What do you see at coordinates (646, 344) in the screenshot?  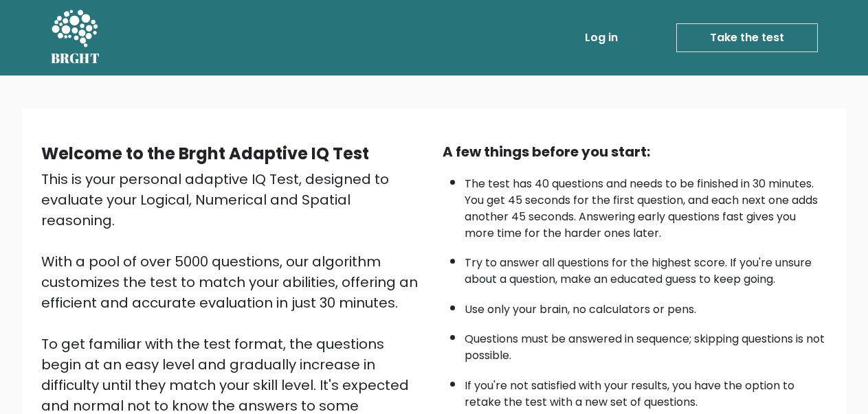 I see `li: Questions must be answered in sequence; skipping questions is not possible.` at bounding box center [646, 344].